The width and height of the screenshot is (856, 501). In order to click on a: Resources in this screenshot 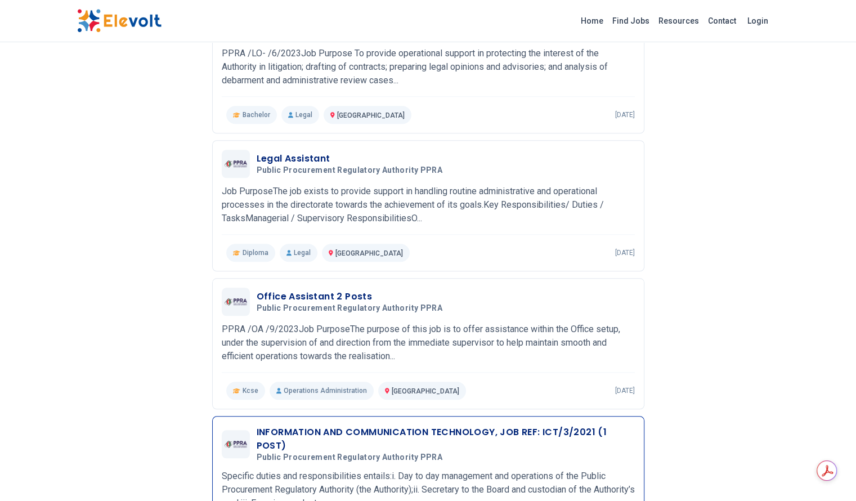, I will do `click(678, 21)`.